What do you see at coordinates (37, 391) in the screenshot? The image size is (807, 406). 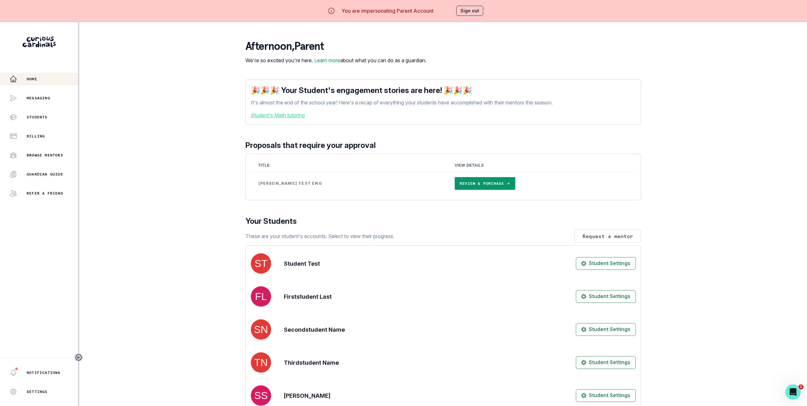 I see `p: Settings` at bounding box center [37, 391].